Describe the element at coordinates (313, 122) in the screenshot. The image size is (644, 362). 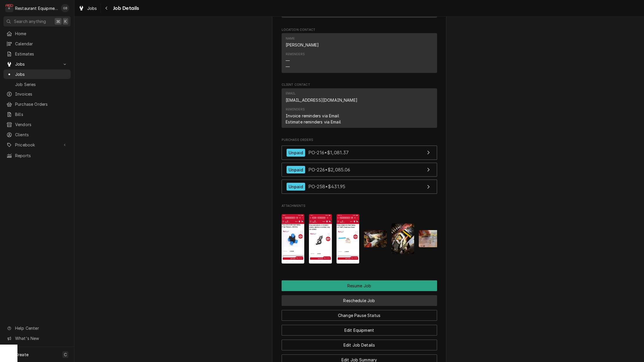
I see `div: Estimate reminders via Email` at that location.